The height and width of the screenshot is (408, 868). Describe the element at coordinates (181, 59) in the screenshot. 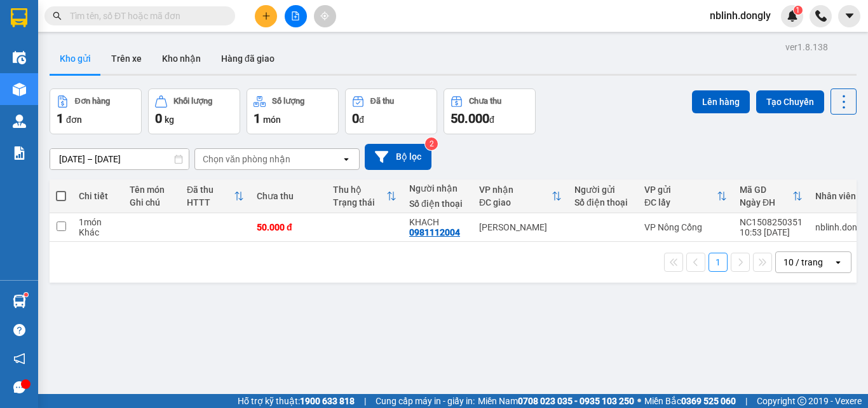

I see `button: Kho nhận` at that location.